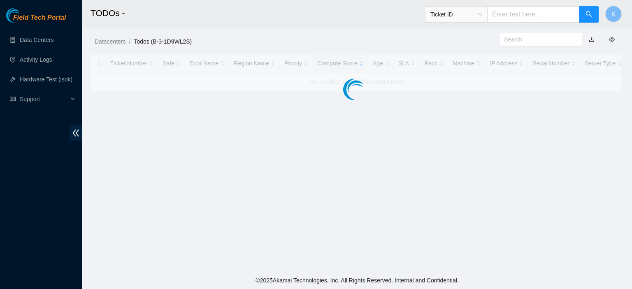 Image resolution: width=632 pixels, height=289 pixels. What do you see at coordinates (110, 42) in the screenshot?
I see `a: Datacenters` at bounding box center [110, 42].